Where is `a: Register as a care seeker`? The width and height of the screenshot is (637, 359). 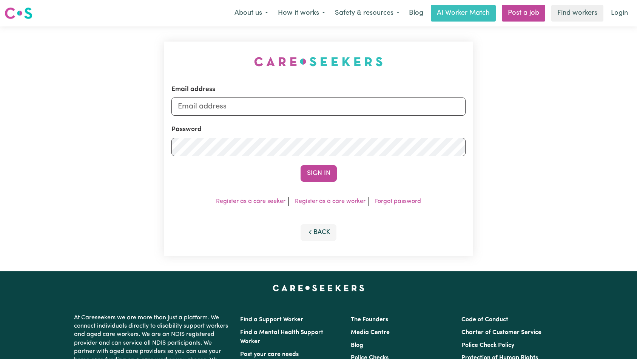
a: Register as a care seeker is located at coordinates (251, 201).